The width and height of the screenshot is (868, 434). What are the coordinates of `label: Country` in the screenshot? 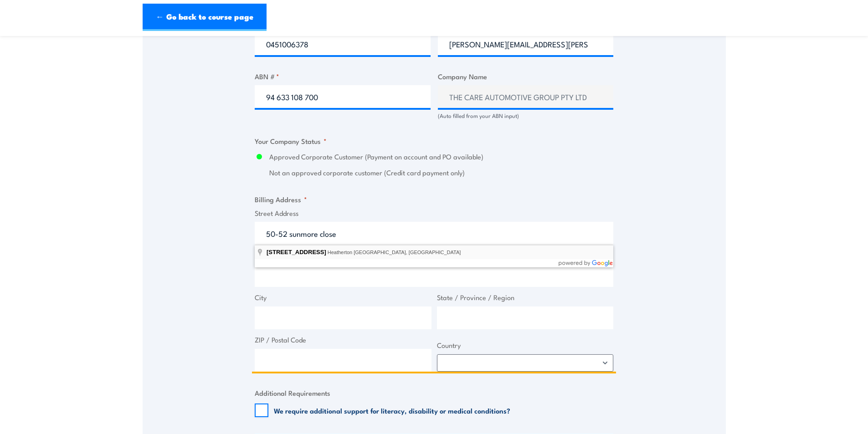 It's located at (525, 346).